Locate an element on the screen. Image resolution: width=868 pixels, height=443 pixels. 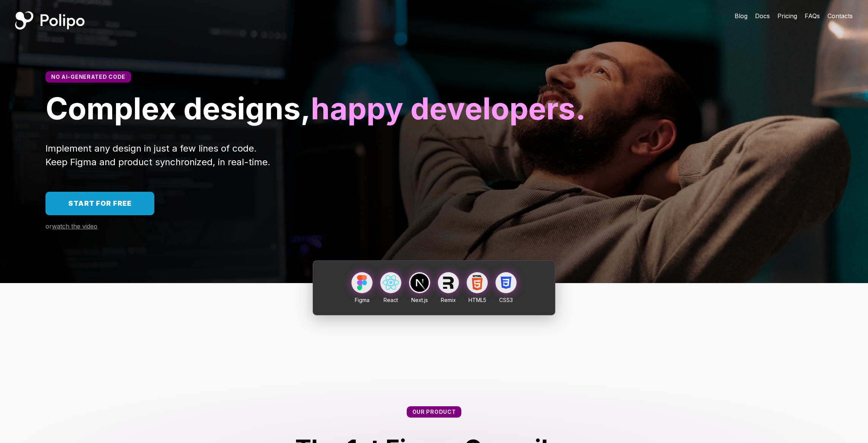
span: CSS3 is located at coordinates (505, 299).